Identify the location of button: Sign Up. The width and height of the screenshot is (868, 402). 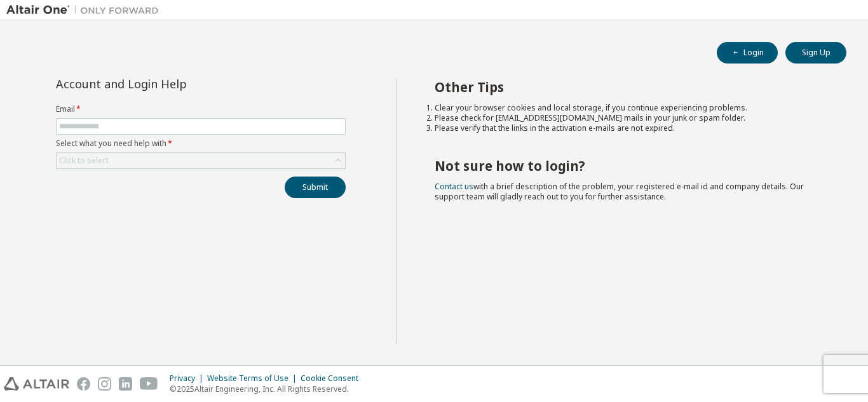
(816, 53).